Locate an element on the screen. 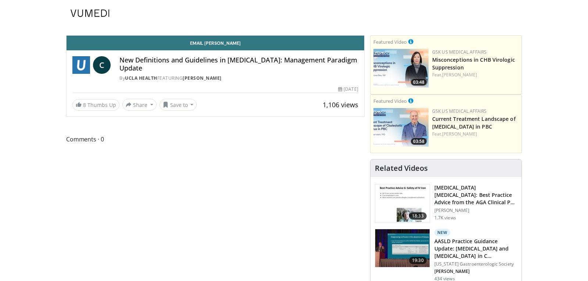  img: 59d1e413-5879-4b2e-8b0a-b35c7ac1ec20.jpg.150x105_q85_crop-smart_upscale.jpg is located at coordinates (401, 68).